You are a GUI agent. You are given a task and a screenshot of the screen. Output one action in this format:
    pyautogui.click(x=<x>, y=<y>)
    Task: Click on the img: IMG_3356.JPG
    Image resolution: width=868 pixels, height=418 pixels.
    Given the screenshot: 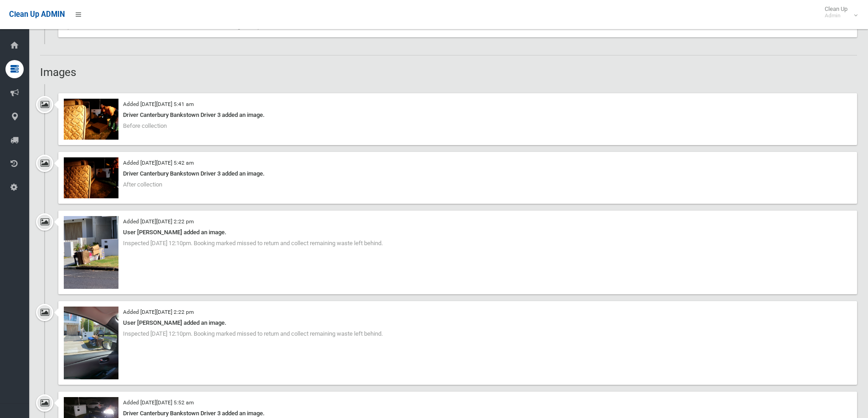 What is the action you would take?
    pyautogui.click(x=91, y=253)
    